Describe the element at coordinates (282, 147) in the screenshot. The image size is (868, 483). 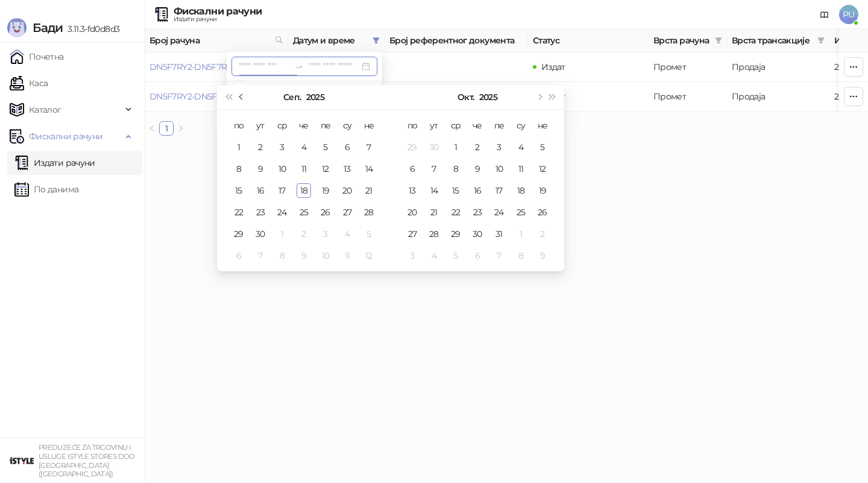
I see `td: 2025-09-03` at that location.